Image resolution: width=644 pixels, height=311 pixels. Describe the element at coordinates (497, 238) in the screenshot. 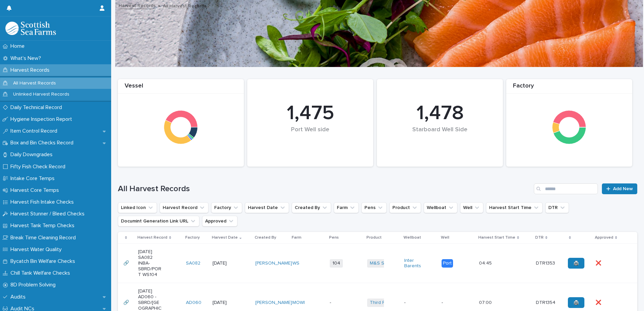

I see `p: Harvest Start Time` at that location.